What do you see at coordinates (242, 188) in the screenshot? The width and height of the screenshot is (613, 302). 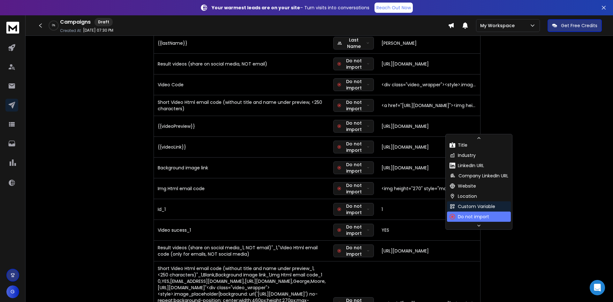 I see `td: Img Html email code` at bounding box center [242, 188].